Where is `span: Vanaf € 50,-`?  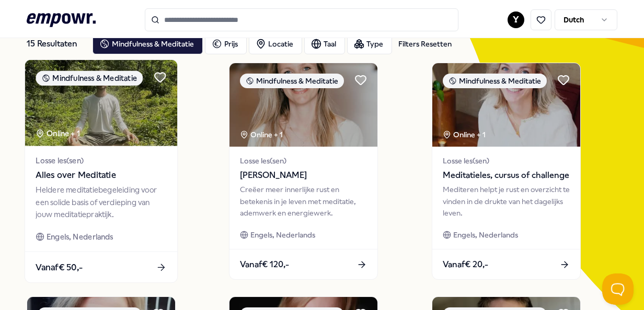
span: Vanaf € 50,- is located at coordinates (60, 268).